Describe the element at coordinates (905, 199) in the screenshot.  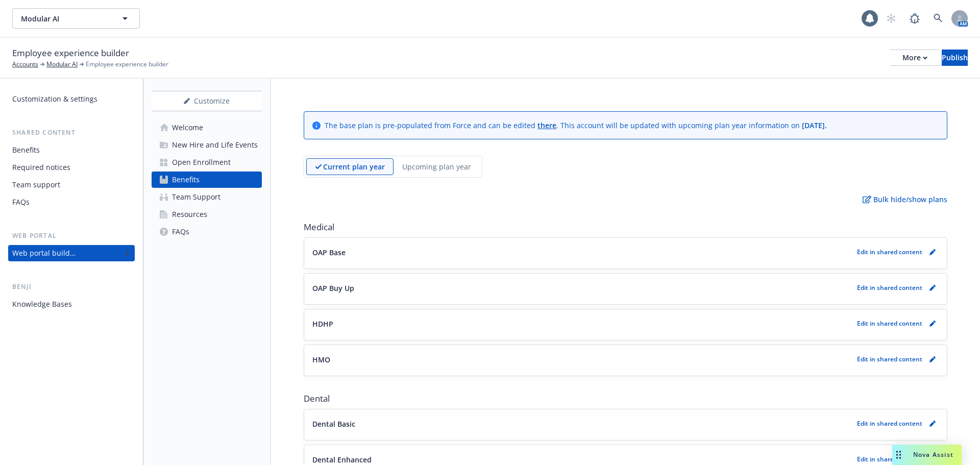
I see `p: Bulk hide/show plans` at that location.